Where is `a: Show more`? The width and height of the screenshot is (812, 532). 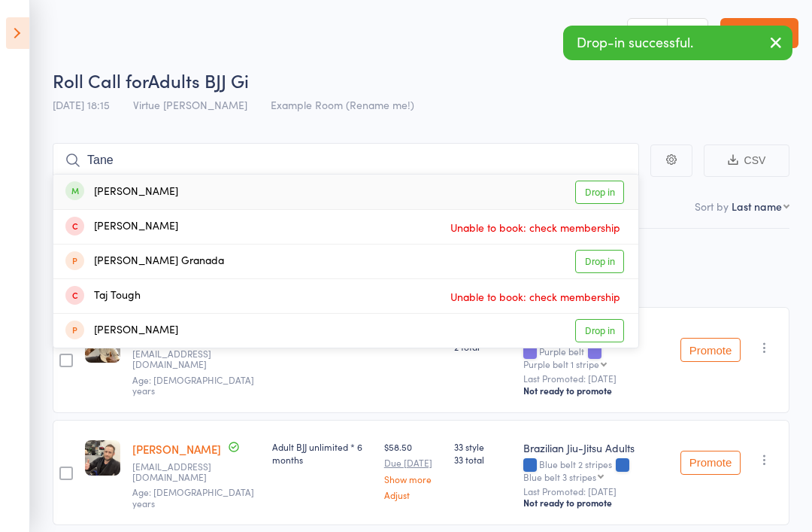
a: Show more is located at coordinates (412, 478).